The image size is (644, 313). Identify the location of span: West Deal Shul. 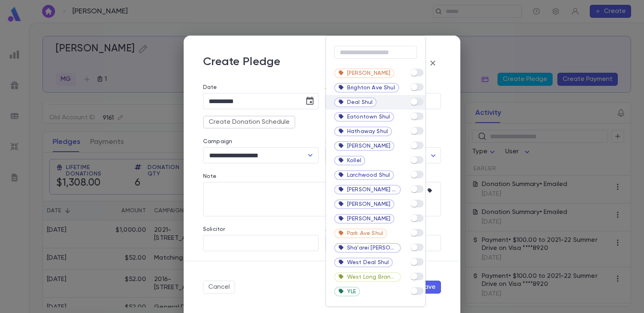
(368, 262).